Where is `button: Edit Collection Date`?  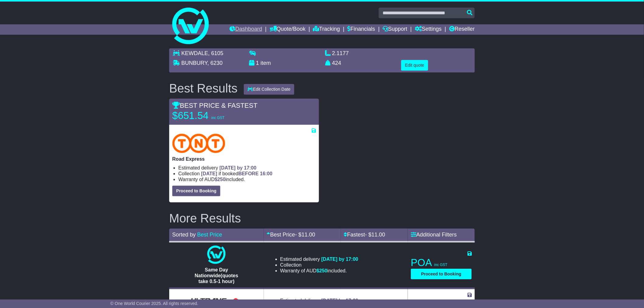
button: Edit Collection Date is located at coordinates (269, 89).